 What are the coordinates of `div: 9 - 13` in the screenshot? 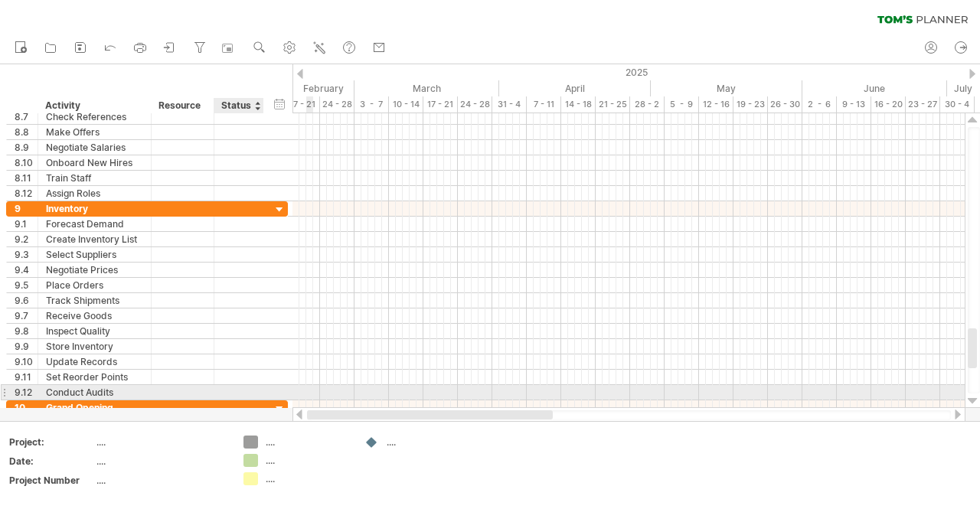 It's located at (854, 104).